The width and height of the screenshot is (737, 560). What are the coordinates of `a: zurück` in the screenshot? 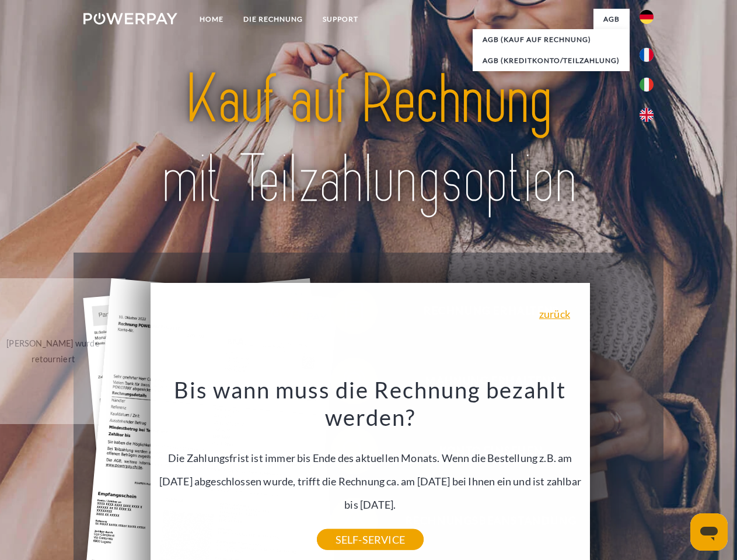 It's located at (554, 314).